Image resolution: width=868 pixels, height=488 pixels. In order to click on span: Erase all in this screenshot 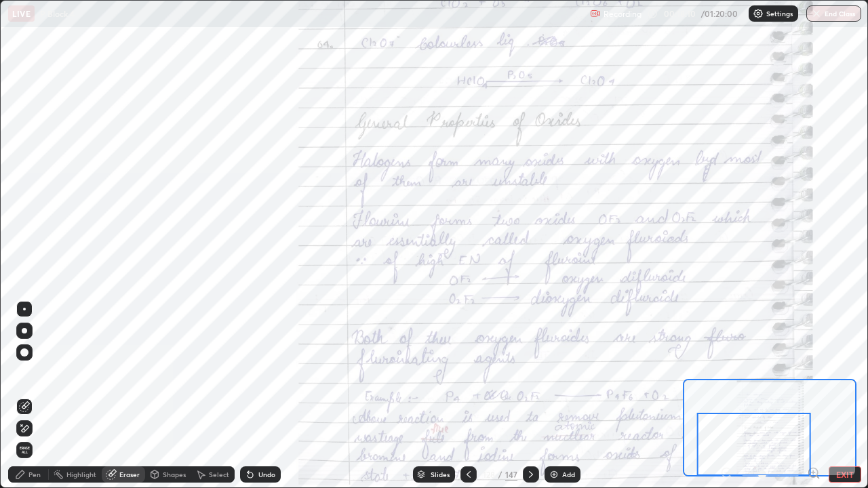, I will do `click(24, 450)`.